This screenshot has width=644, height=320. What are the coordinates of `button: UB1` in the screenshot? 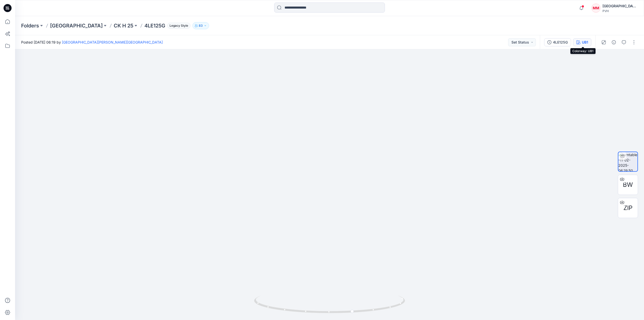 It's located at (582, 42).